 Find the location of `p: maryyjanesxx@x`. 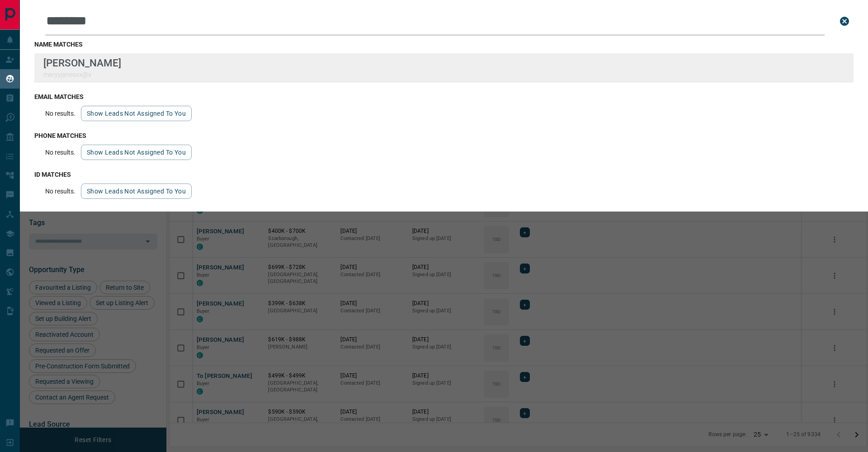

p: maryyjanesxx@x is located at coordinates (82, 75).